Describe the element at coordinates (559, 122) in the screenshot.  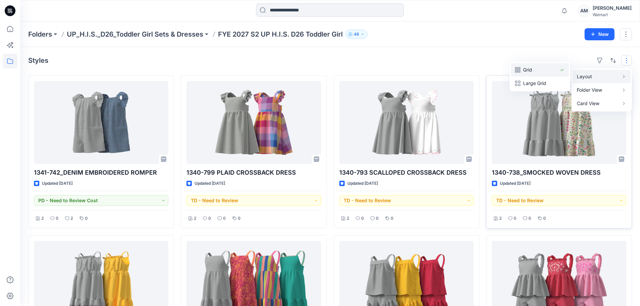
I see `a: 1340-738_SMOCKED WOVEN DRESS` at that location.